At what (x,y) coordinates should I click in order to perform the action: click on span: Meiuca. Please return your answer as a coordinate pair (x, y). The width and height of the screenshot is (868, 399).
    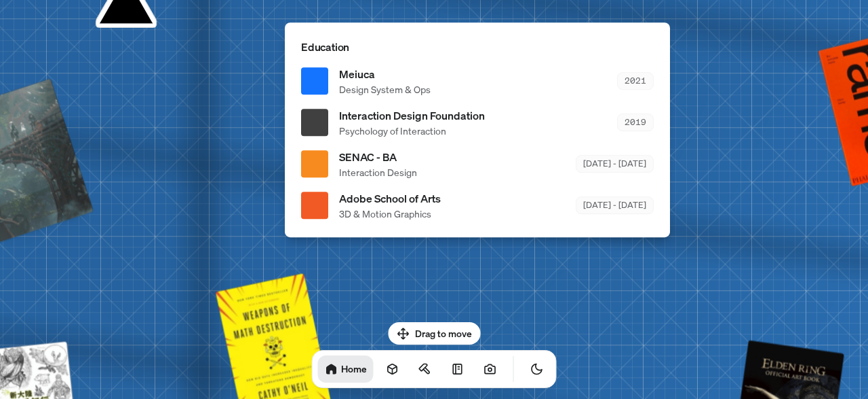
    Looking at the image, I should click on (384, 74).